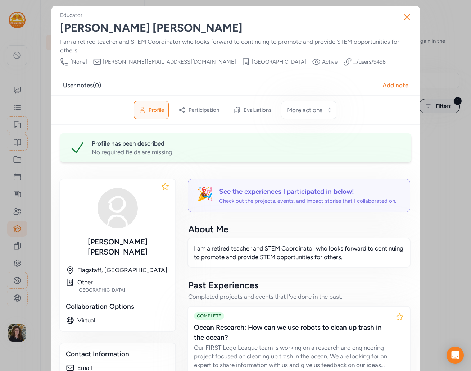  Describe the element at coordinates (118, 355) in the screenshot. I see `div: Contact Information` at that location.